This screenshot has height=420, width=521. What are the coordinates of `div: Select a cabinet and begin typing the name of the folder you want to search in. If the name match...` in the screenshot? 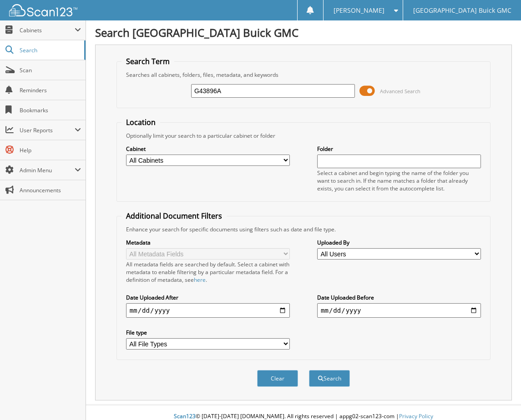 It's located at (399, 181).